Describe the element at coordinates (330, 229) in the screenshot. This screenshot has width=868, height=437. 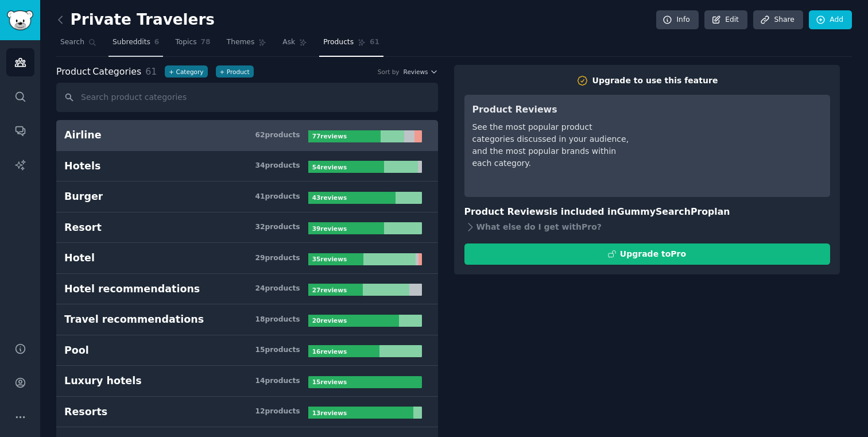
I see `b: 39 review s` at that location.